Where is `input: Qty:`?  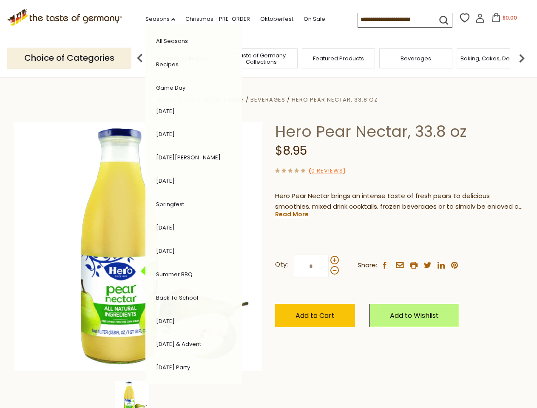 input: Qty: is located at coordinates (311, 266).